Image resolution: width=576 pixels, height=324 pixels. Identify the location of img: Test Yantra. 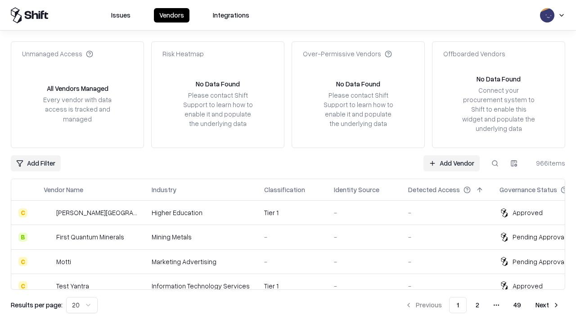
(48, 286).